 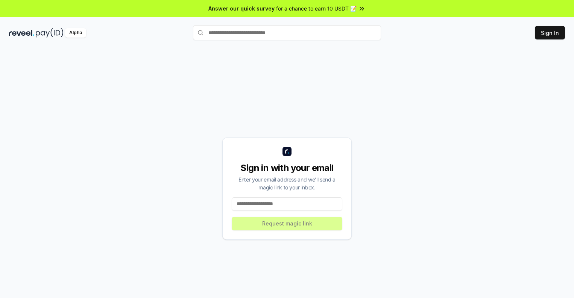 What do you see at coordinates (316, 8) in the screenshot?
I see `span: for a chance to earn 10 USDT 📝` at bounding box center [316, 8].